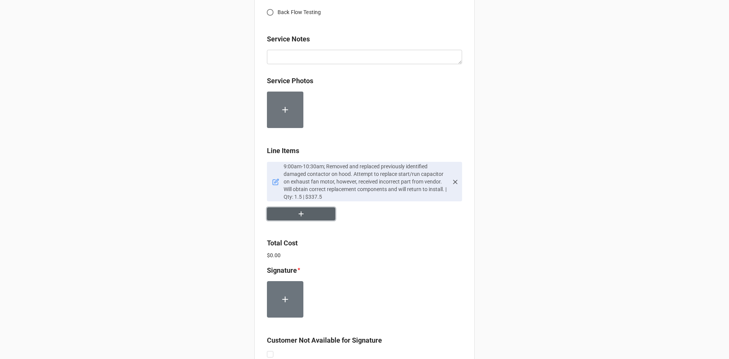 This screenshot has width=729, height=359. I want to click on b: Total Cost, so click(282, 243).